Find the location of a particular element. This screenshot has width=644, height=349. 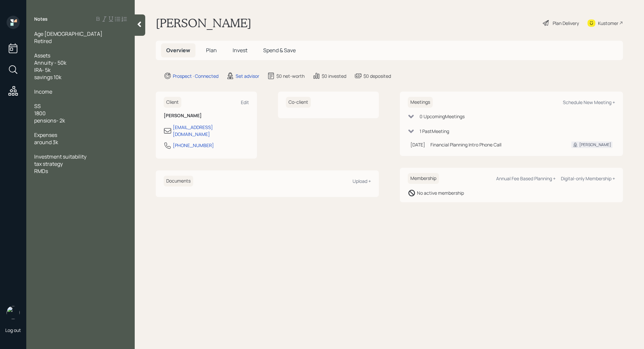

span: Spend & Save is located at coordinates (279, 50).